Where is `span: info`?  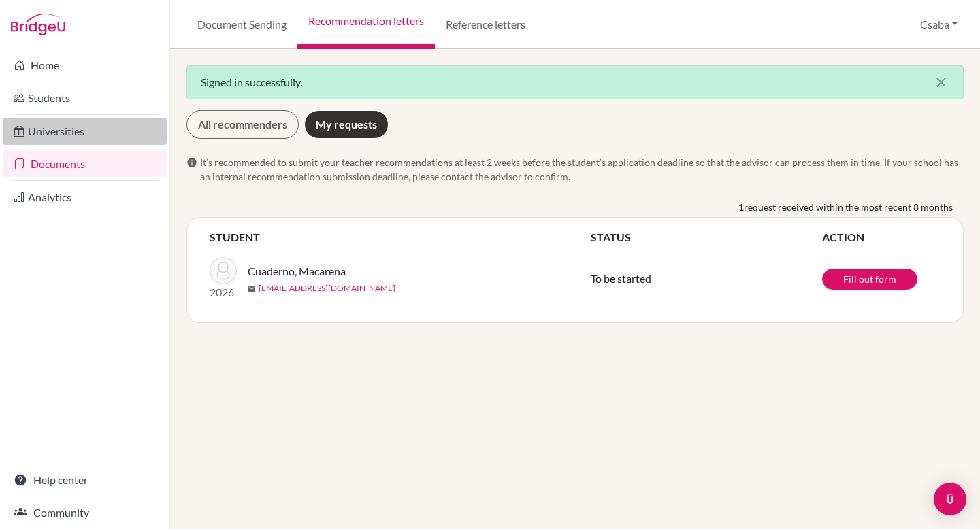
span: info is located at coordinates (192, 163).